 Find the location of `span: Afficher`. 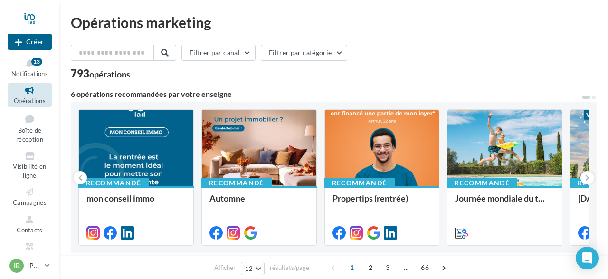

span: Afficher is located at coordinates (225, 267).